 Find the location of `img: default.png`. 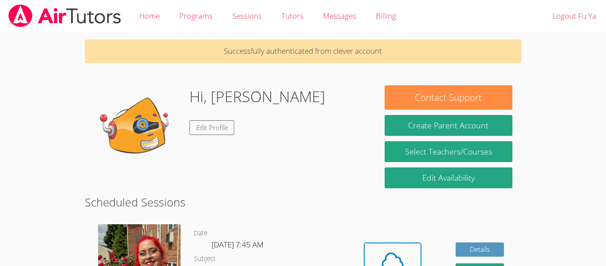

img: default.png is located at coordinates (138, 129).